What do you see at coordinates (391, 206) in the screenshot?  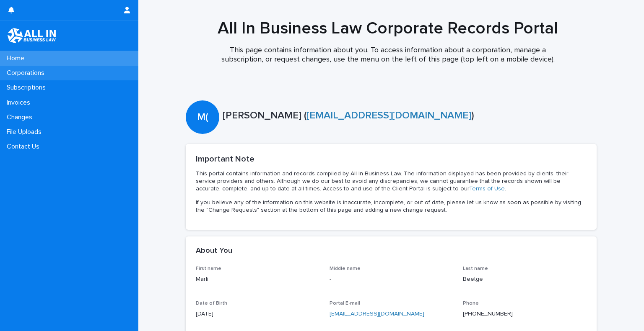 I see `p: If you believe any of the information on this website is inaccurate, incomplete, or out of date, ...` at bounding box center [391, 206].